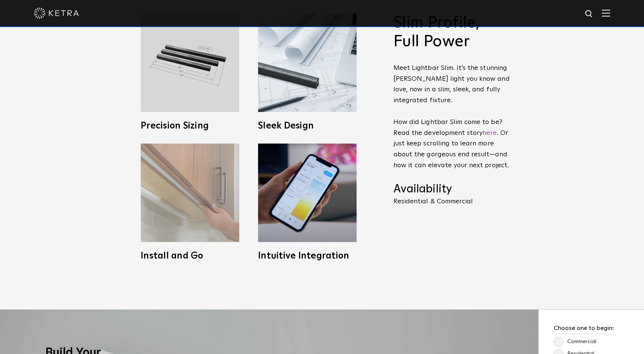 This screenshot has height=354, width=644. What do you see at coordinates (190, 193) in the screenshot?
I see `img: LS0_Easy_Install` at bounding box center [190, 193].